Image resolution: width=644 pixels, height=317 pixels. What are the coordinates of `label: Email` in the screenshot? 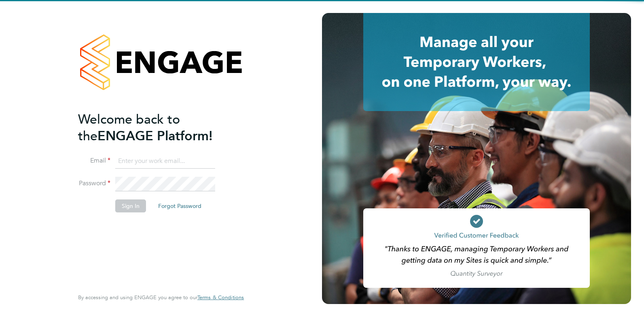 It's located at (94, 160).